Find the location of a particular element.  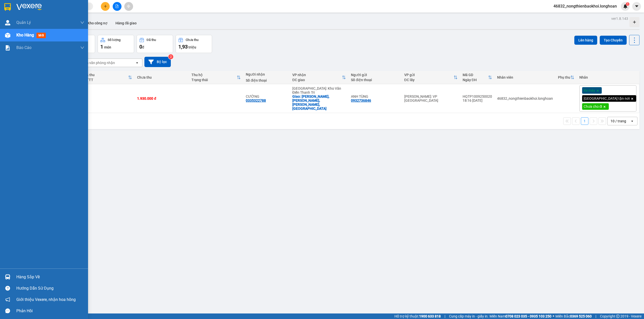

span: đ is located at coordinates (143, 47).